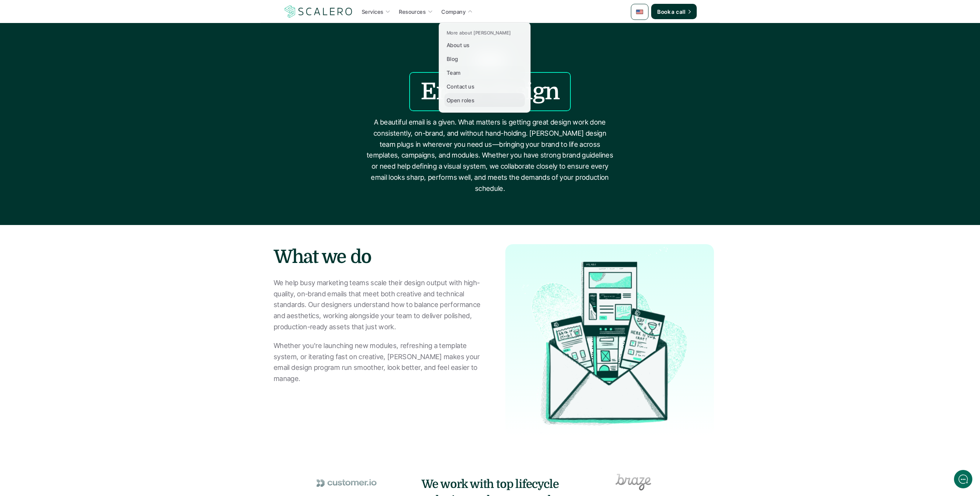 Image resolution: width=980 pixels, height=496 pixels. What do you see at coordinates (319, 11) in the screenshot?
I see `a: Scalero company logotype` at bounding box center [319, 11].